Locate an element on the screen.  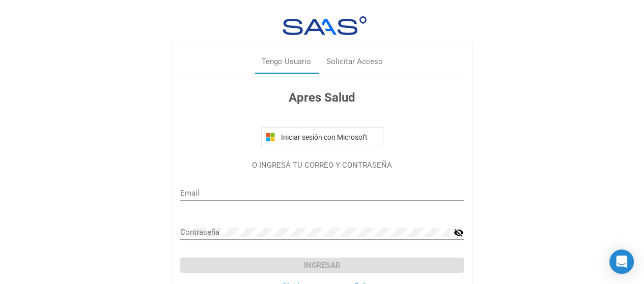
mat-icon: visibility_off is located at coordinates (459, 233).